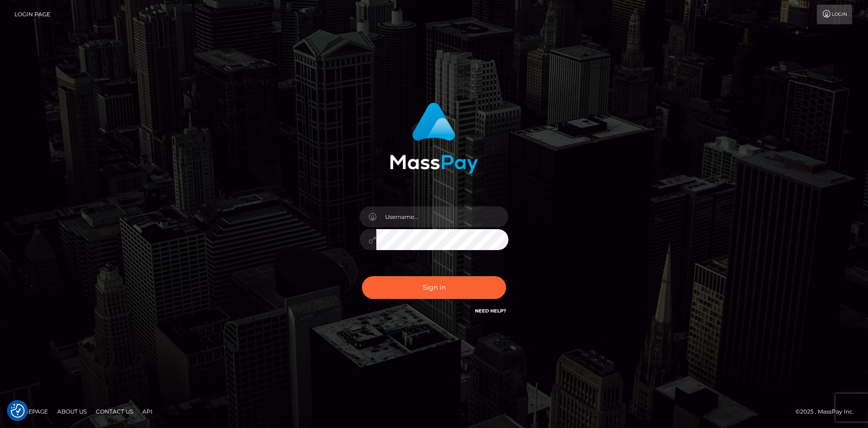  What do you see at coordinates (834, 14) in the screenshot?
I see `a: Login` at bounding box center [834, 14].